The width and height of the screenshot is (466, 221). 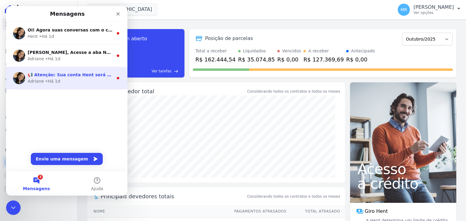 I want to click on a: Minha Carteira, so click(x=39, y=91).